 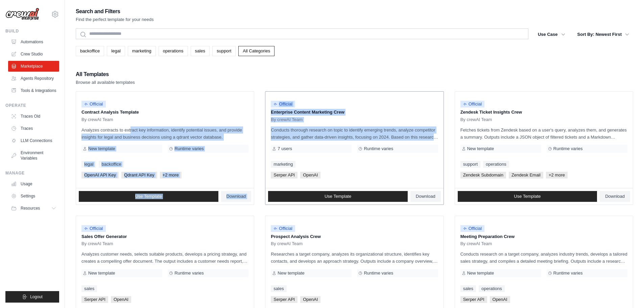 What do you see at coordinates (354, 236) in the screenshot?
I see `p: Prospect Analysis Crew` at bounding box center [354, 236].